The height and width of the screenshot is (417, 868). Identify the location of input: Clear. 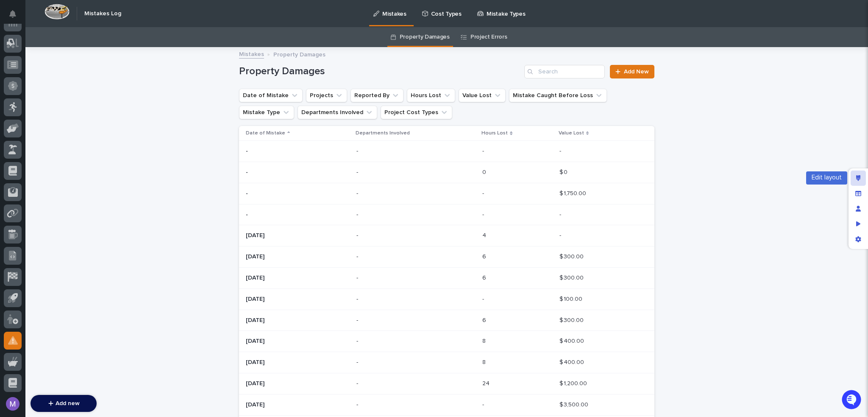
(81, 72).